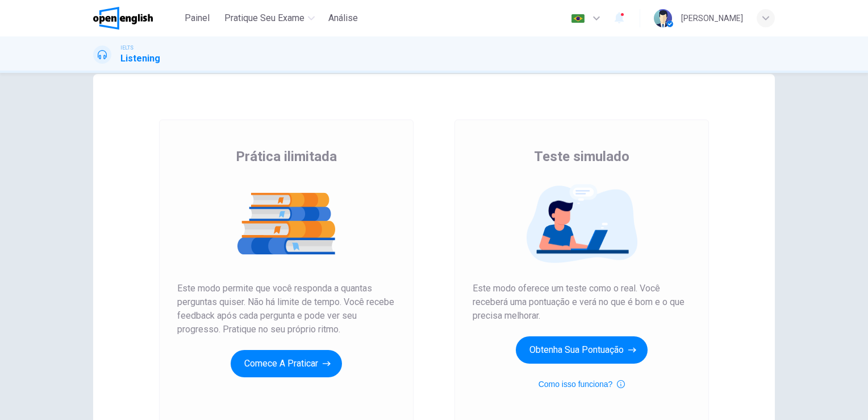  What do you see at coordinates (343, 18) in the screenshot?
I see `span: Análise` at bounding box center [343, 18].